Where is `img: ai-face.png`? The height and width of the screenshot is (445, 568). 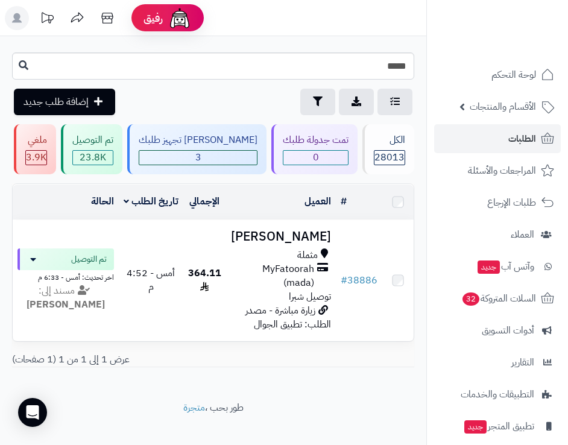 img: ai-face.png is located at coordinates (180, 18).